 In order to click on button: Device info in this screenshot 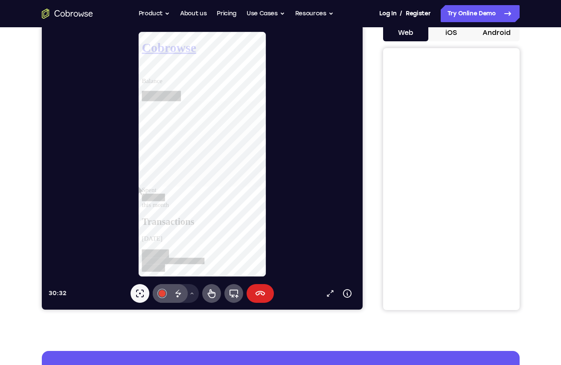, I will do `click(305, 269)`.